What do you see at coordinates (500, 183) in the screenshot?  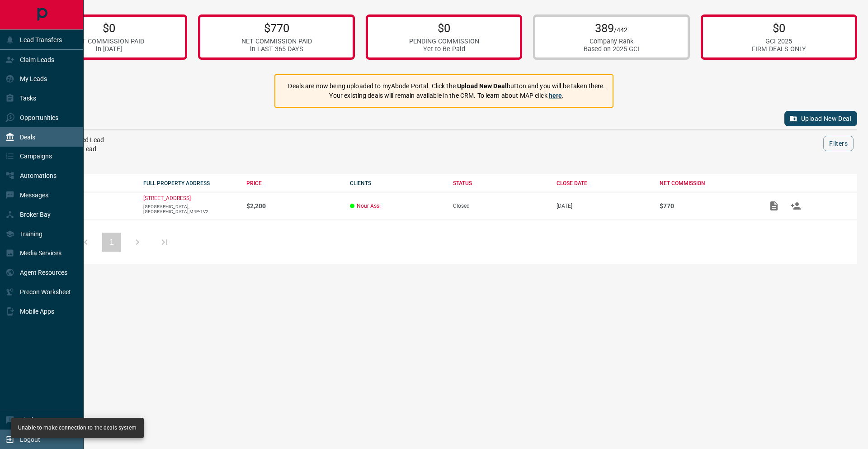 I see `div: STATUS` at bounding box center [500, 183].